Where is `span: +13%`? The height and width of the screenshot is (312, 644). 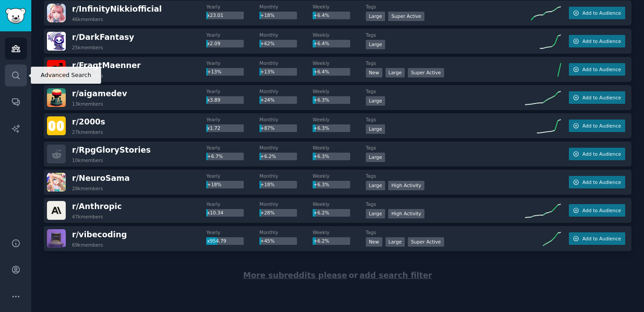
span: +13% is located at coordinates (215, 72).